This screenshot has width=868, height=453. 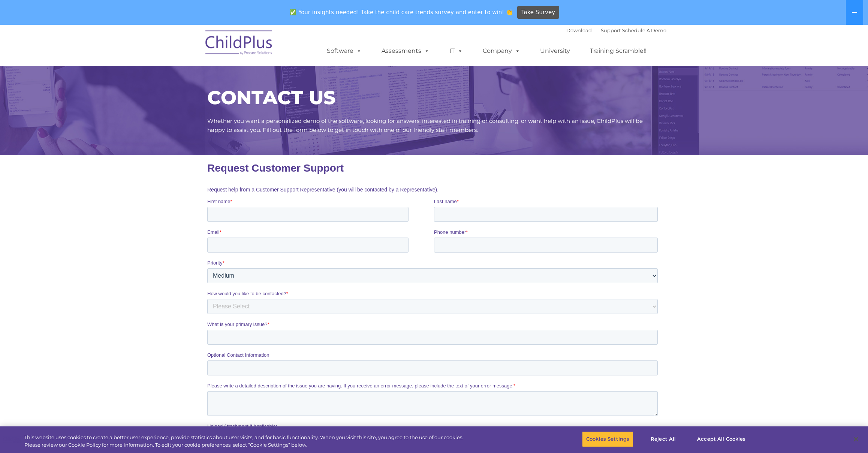 I want to click on a: Assessments, so click(x=406, y=51).